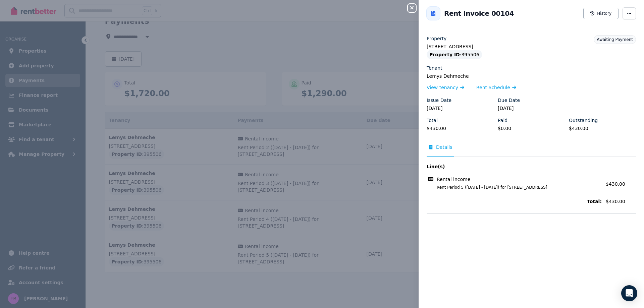 Image resolution: width=644 pixels, height=308 pixels. Describe the element at coordinates (514, 166) in the screenshot. I see `span: Line(s)` at that location.